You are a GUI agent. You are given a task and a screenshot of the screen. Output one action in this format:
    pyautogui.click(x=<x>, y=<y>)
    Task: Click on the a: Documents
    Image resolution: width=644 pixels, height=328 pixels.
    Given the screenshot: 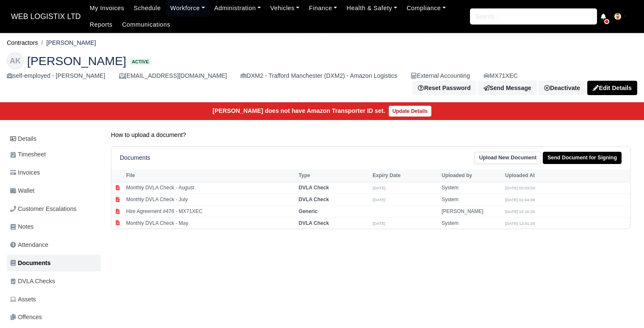 What is the action you would take?
    pyautogui.click(x=54, y=263)
    